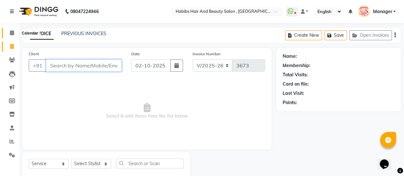 The image size is (404, 176). Describe the element at coordinates (295, 75) in the screenshot. I see `div: Total Visits:` at that location.